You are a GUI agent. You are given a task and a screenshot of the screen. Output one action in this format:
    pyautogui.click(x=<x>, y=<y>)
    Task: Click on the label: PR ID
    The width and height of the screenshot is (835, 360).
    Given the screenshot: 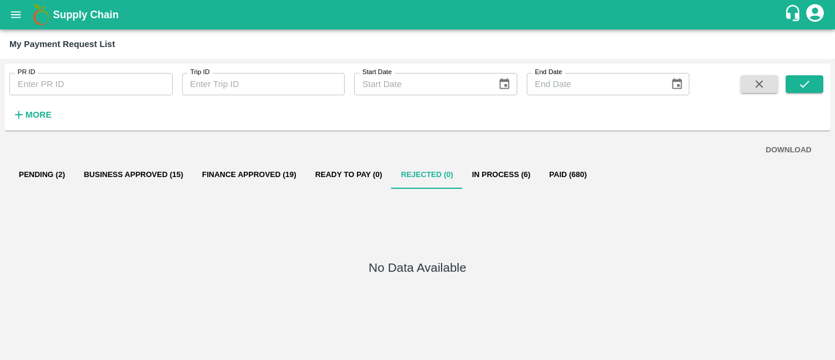 What is the action you would take?
    pyautogui.click(x=26, y=72)
    